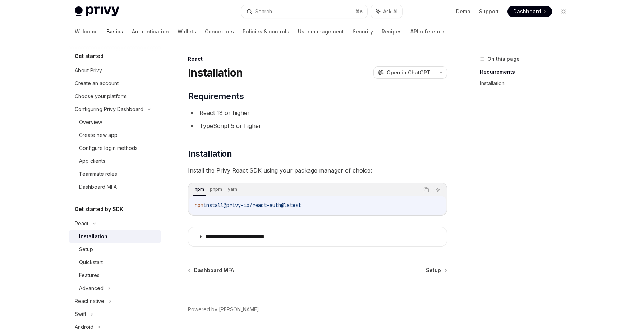 The height and width of the screenshot is (331, 644). I want to click on a: Dashboard, so click(529, 12).